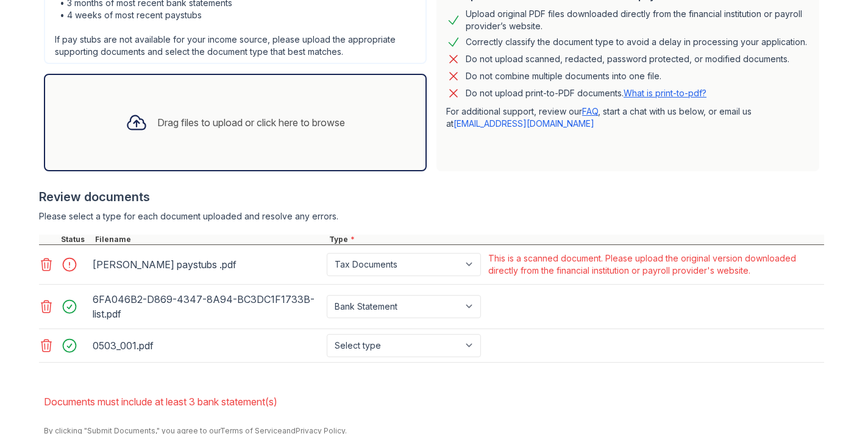  I want to click on div: This is a scanned document. Please upload the original version downloaded directly from the finan..., so click(655, 264).